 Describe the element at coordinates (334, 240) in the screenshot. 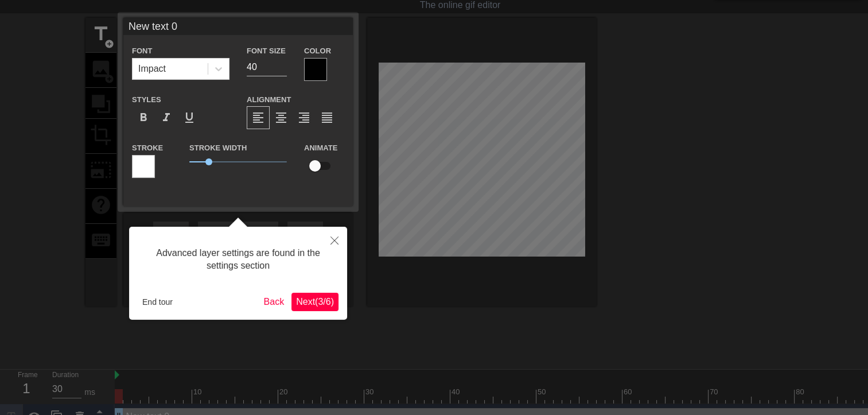

I see `button: Close` at that location.